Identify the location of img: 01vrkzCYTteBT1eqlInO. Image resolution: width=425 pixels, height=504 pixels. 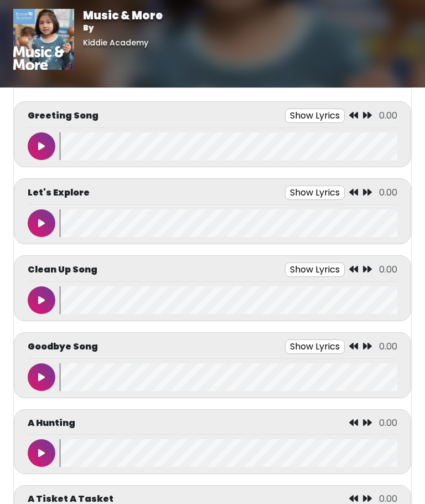
(44, 40).